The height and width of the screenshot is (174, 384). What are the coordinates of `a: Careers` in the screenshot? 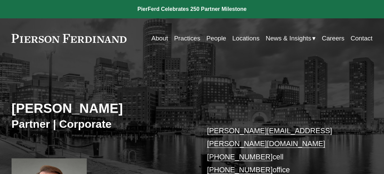 It's located at (333, 38).